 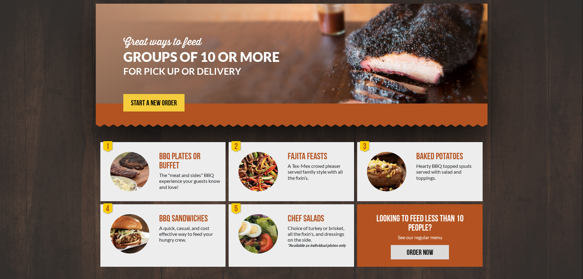 What do you see at coordinates (210, 71) in the screenshot?
I see `h3: FOR PICK UP OR DELIVERY` at bounding box center [210, 71].